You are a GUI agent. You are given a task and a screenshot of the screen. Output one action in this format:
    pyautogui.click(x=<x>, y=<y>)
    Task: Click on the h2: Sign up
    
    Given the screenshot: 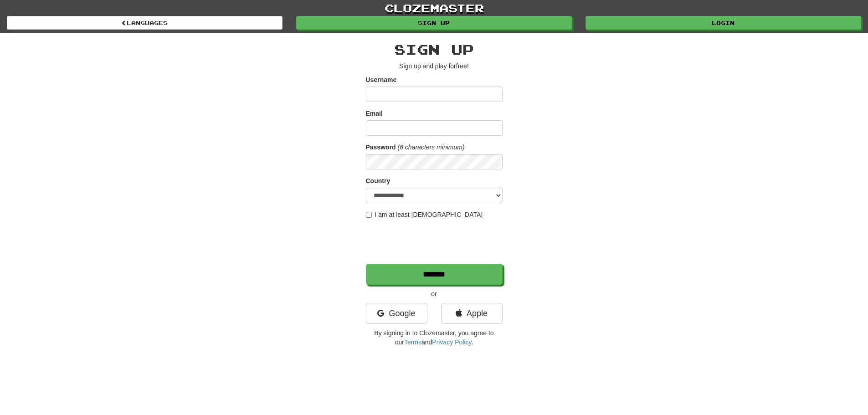 What is the action you would take?
    pyautogui.click(x=434, y=50)
    